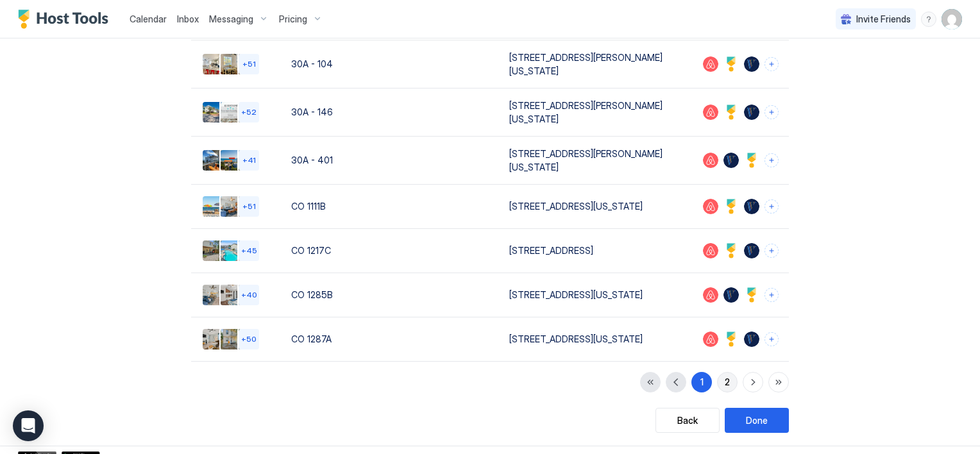 The image size is (980, 454). Describe the element at coordinates (249, 112) in the screenshot. I see `span: + 52` at that location.